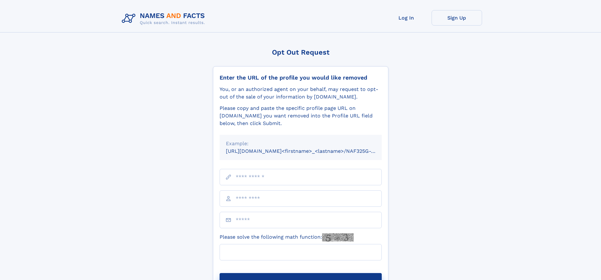 The height and width of the screenshot is (280, 601). Describe the element at coordinates (301, 52) in the screenshot. I see `div: Opt Out Request` at that location.